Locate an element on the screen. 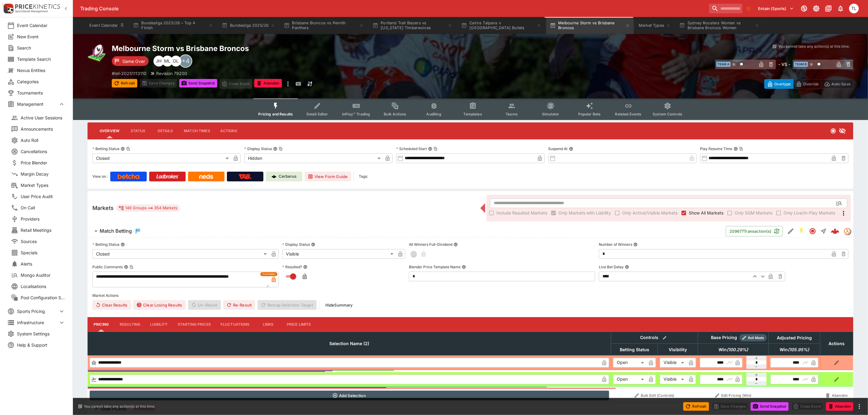  div: 149 Groups 354 Markets is located at coordinates (148, 208).